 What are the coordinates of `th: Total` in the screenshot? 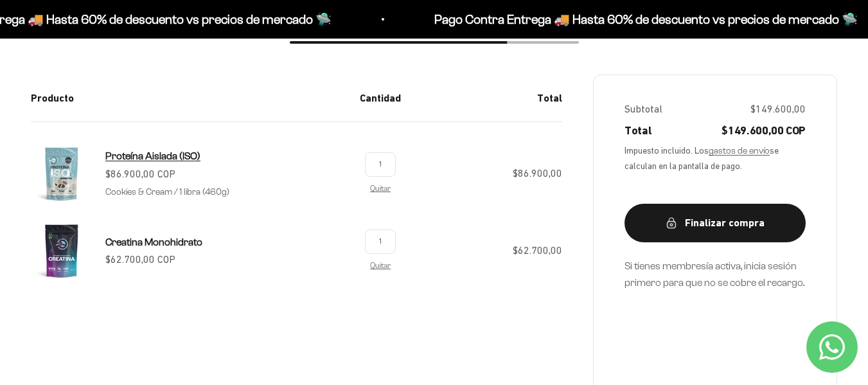 It's located at (486, 99).